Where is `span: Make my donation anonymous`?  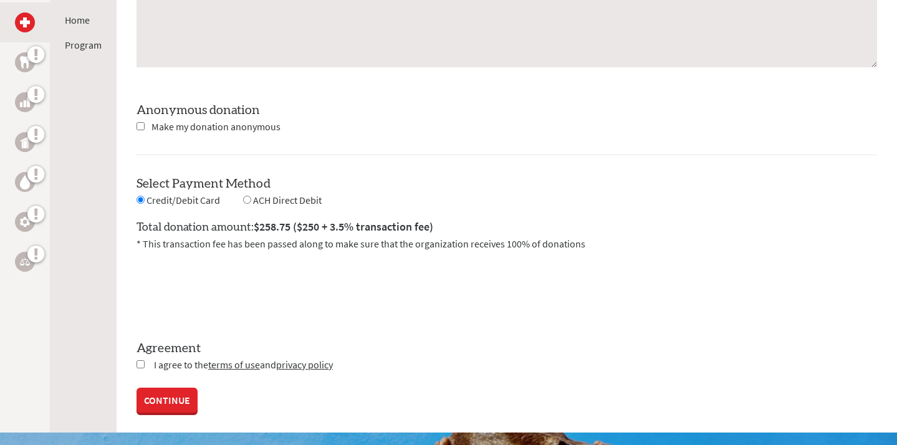 span: Make my donation anonymous is located at coordinates (216, 127).